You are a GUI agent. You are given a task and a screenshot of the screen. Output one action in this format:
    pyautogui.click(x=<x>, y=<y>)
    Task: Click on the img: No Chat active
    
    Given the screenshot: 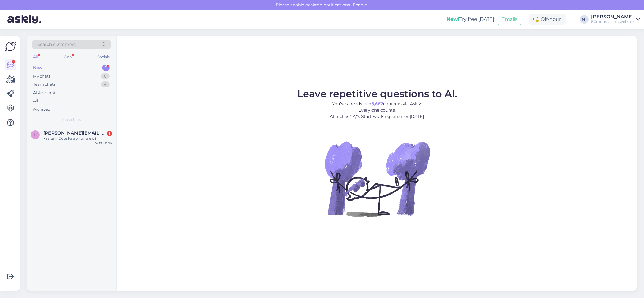 What is the action you would take?
    pyautogui.click(x=377, y=179)
    